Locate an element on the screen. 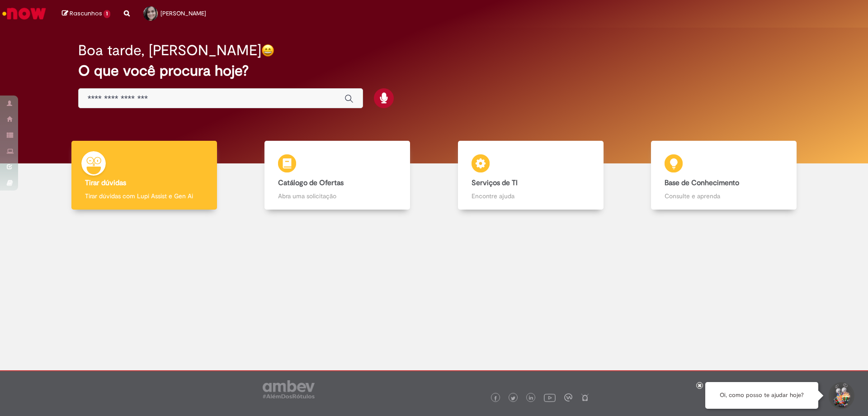  img: logo_footer_youtube.png is located at coordinates (550, 397).